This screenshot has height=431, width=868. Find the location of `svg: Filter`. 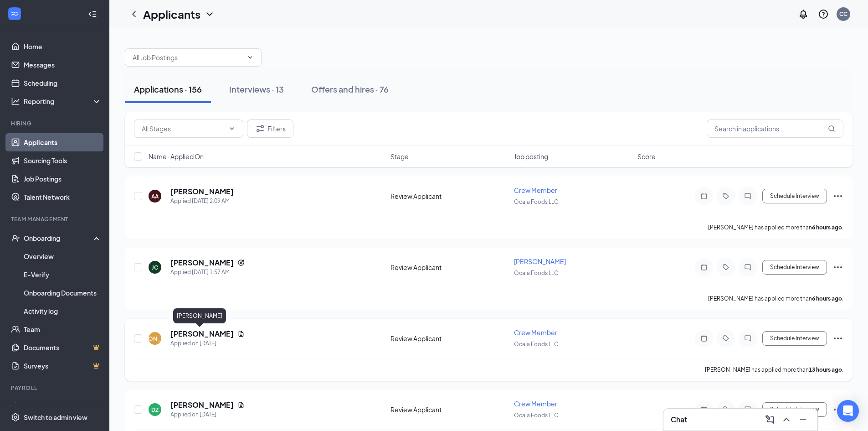

svg: Filter is located at coordinates (260, 129).